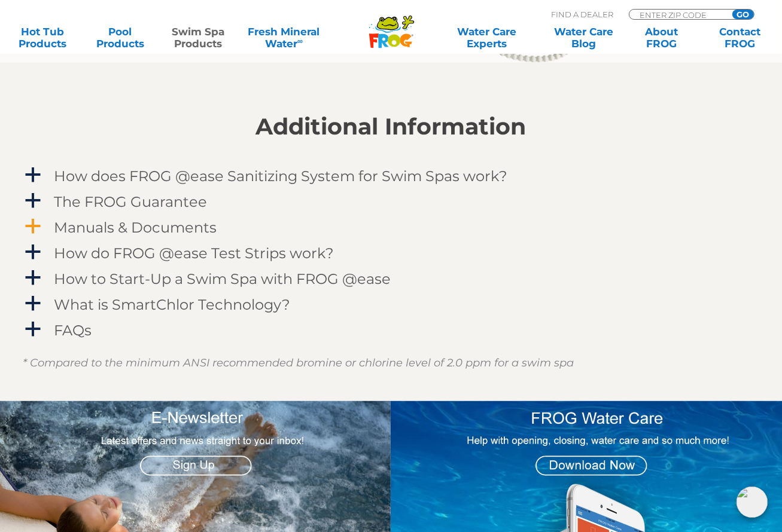 The width and height of the screenshot is (782, 532). I want to click on h4: Manuals & Documents, so click(136, 227).